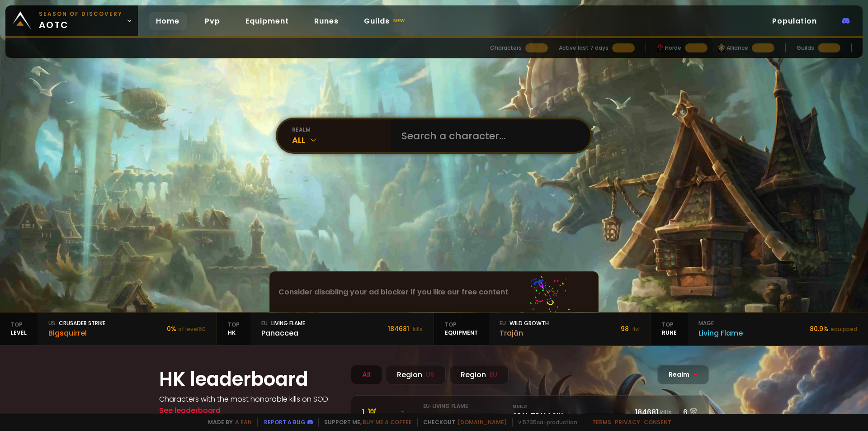  Describe the element at coordinates (545, 422) in the screenshot. I see `span: v. 5735ca - production` at that location.